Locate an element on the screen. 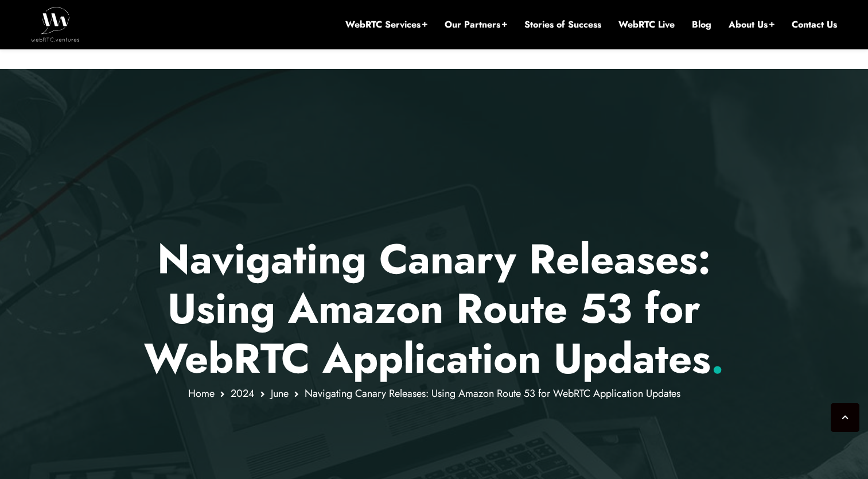  span: Navigating Canary Releases: Using Amazon Route 53 for WebRTC Application Updates is located at coordinates (492, 393).